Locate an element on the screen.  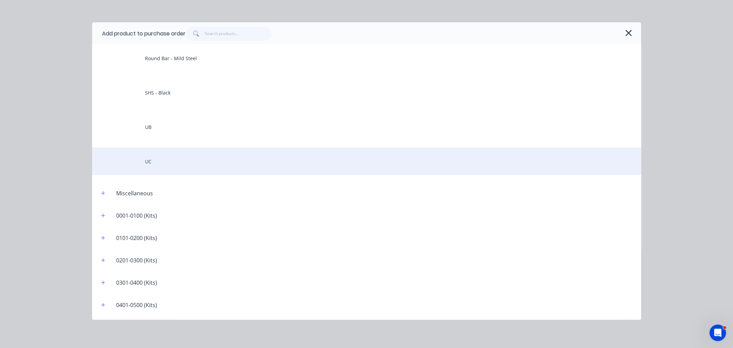
div: 0201-0300 (Kits) is located at coordinates (137, 260).